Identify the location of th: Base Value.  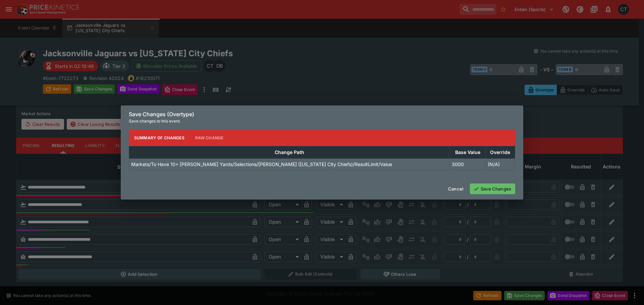
(467, 152).